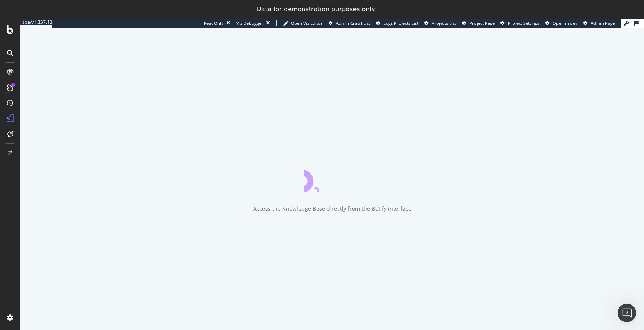 Image resolution: width=644 pixels, height=330 pixels. I want to click on div: spa/v1.337.13, so click(36, 22).